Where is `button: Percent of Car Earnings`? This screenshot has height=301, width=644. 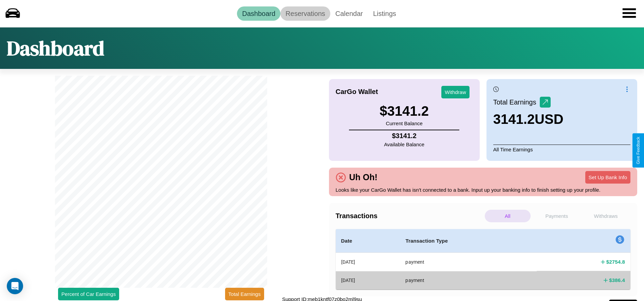
button: Percent of Car Earnings is located at coordinates (89, 294).